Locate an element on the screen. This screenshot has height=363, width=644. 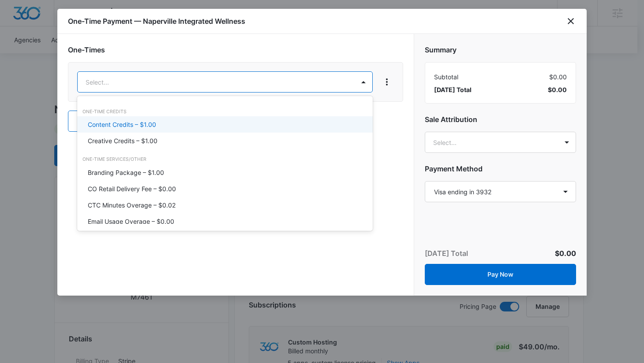
p: Email Usage Overage – $0.00 is located at coordinates (131, 222).